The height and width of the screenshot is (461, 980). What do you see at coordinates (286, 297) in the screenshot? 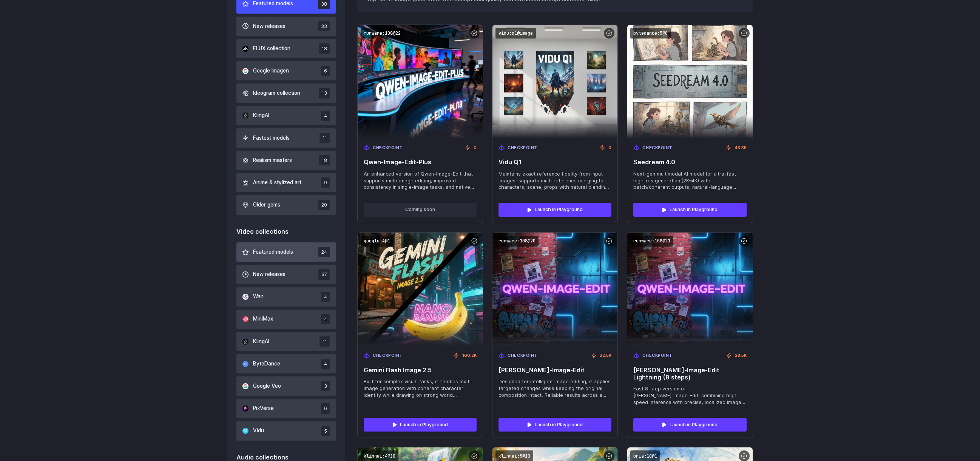
I see `button: Wan 4` at bounding box center [286, 297].